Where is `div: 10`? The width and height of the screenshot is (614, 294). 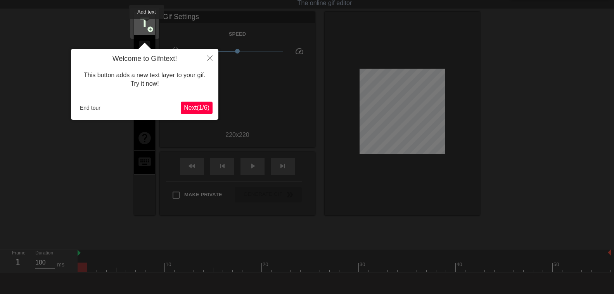
div: 10 is located at coordinates (169, 265).